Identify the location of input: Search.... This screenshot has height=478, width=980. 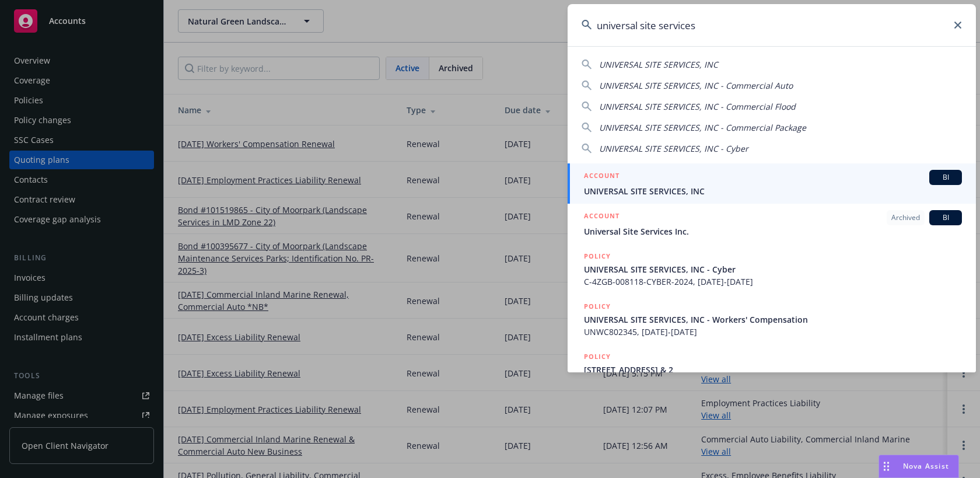
(772, 25).